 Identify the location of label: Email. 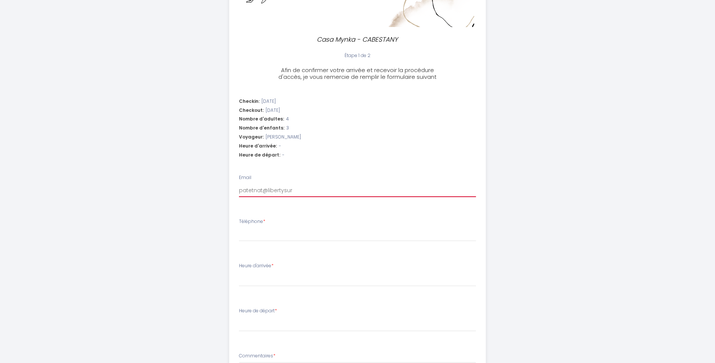
(245, 178).